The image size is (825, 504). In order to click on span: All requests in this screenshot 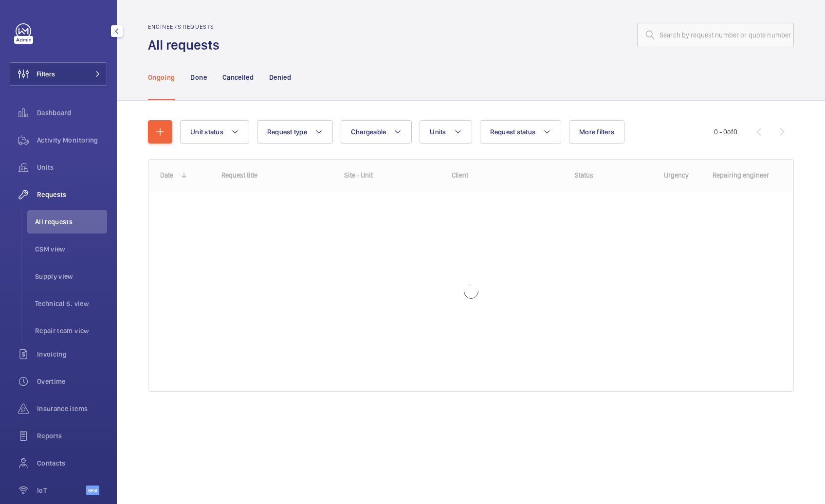, I will do `click(71, 222)`.